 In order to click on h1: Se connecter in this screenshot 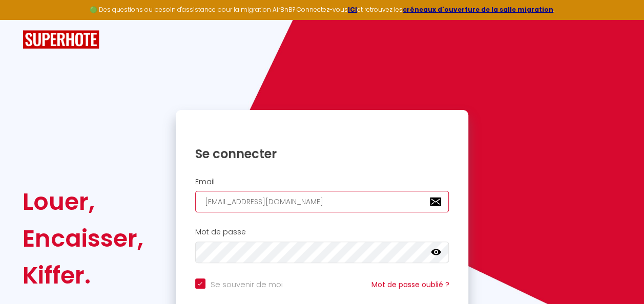, I will do `click(322, 154)`.